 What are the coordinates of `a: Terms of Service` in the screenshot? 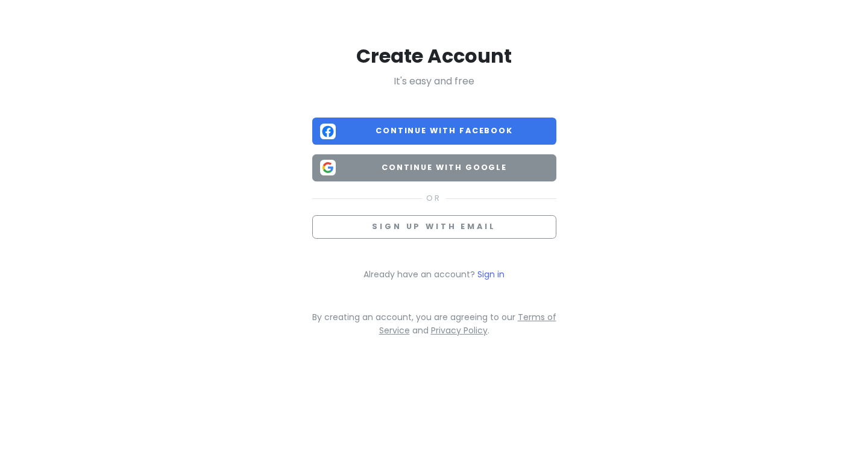 It's located at (468, 324).